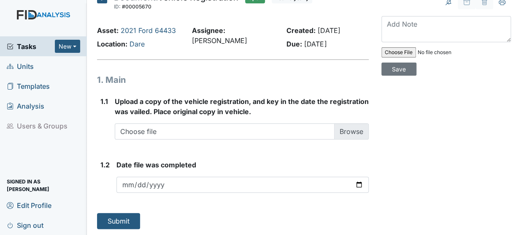 Image resolution: width=521 pixels, height=235 pixels. I want to click on span: ID:, so click(117, 6).